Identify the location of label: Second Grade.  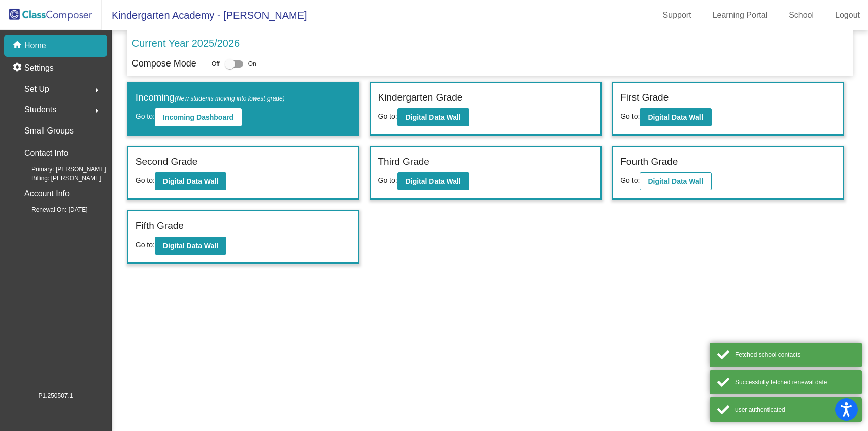
(167, 162).